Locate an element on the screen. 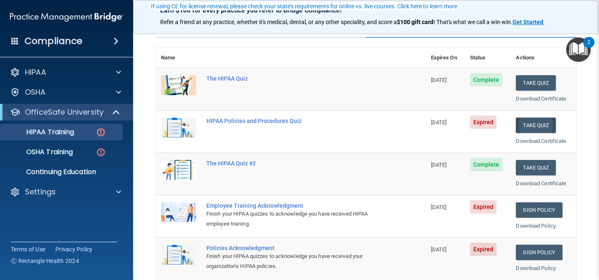 This screenshot has height=280, width=599. strong: Get Started is located at coordinates (528, 22).